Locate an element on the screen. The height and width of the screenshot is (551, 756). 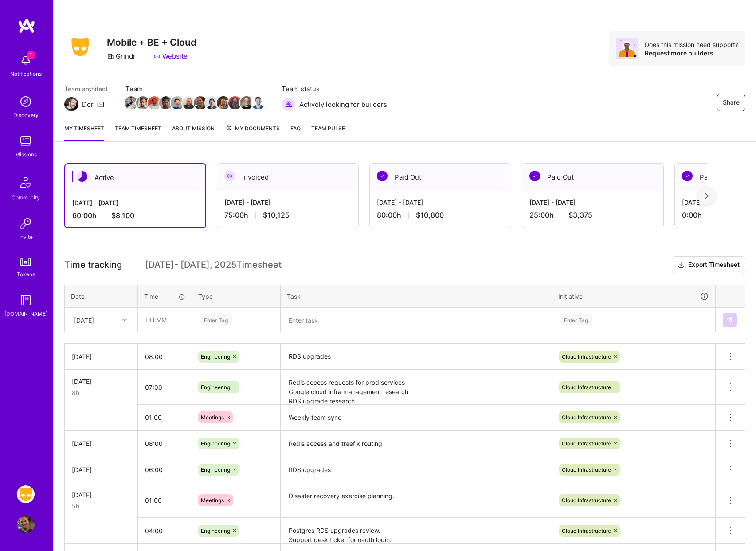
div: Does this mission need support? is located at coordinates (691, 44).